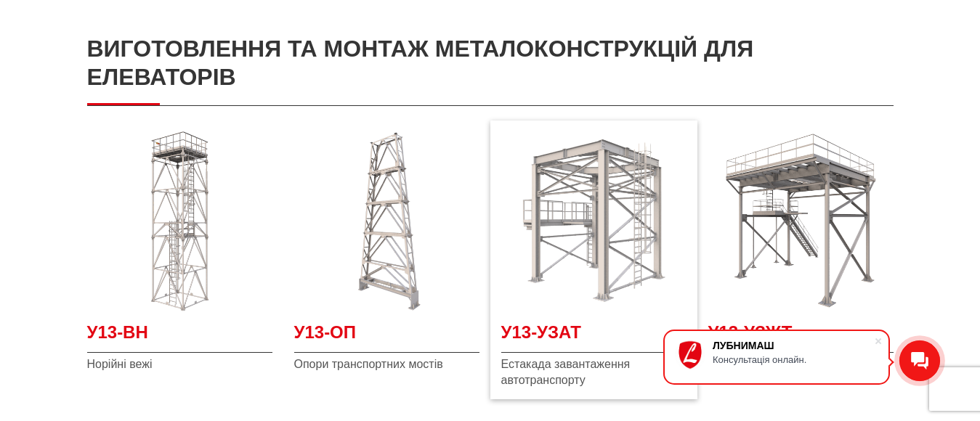  Describe the element at coordinates (386, 336) in the screenshot. I see `span: У13-ОП` at that location.